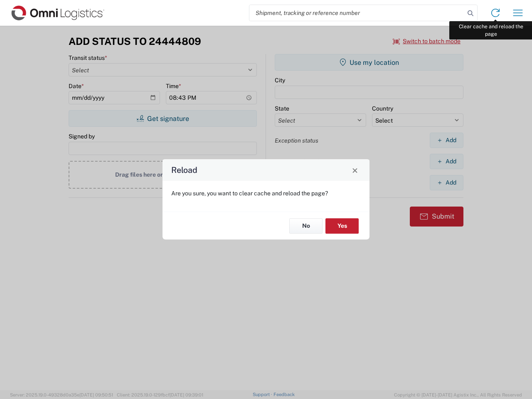 The width and height of the screenshot is (532, 399). I want to click on input: Shipment, tracking or reference number, so click(357, 13).